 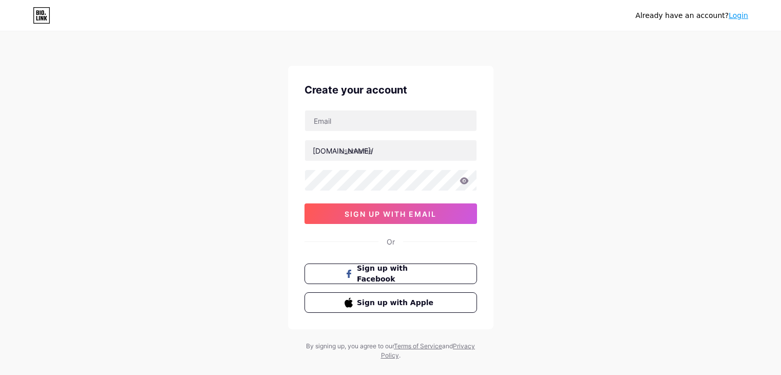 I want to click on a: Sign up with Apple, so click(x=391, y=302).